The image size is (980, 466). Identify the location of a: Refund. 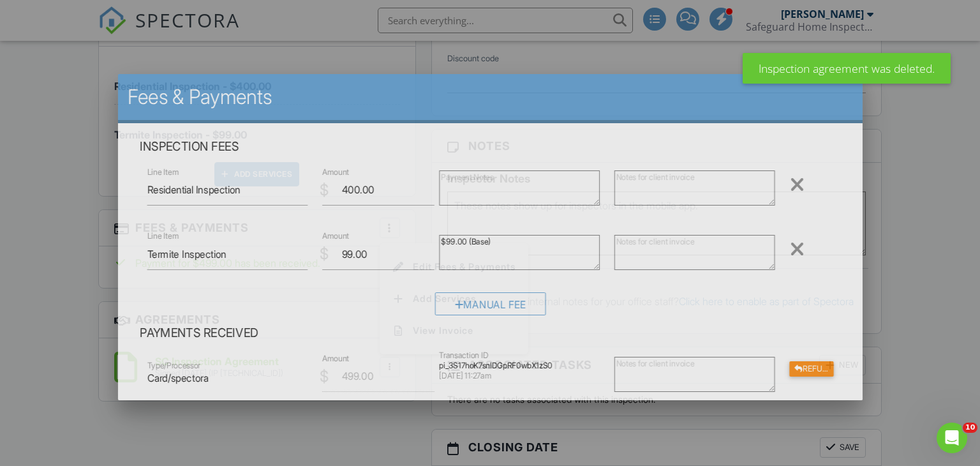
(811, 367).